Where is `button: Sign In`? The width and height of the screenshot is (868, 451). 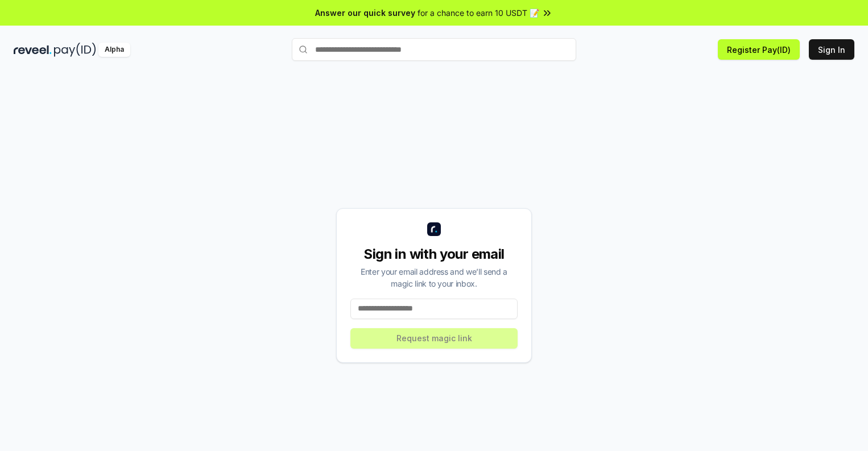
button: Sign In is located at coordinates (831, 50).